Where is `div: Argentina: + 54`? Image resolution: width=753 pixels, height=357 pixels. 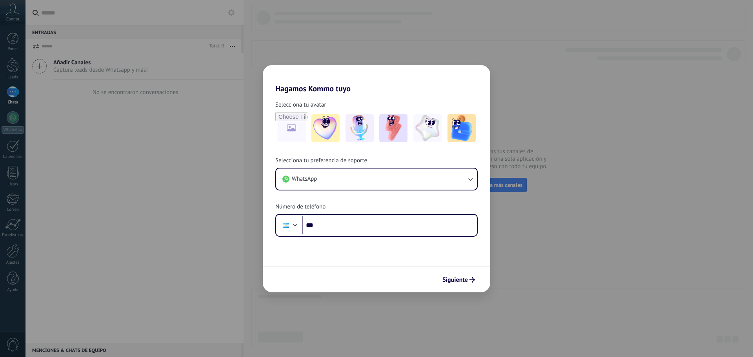 div: Argentina: + 54 is located at coordinates (286, 225).